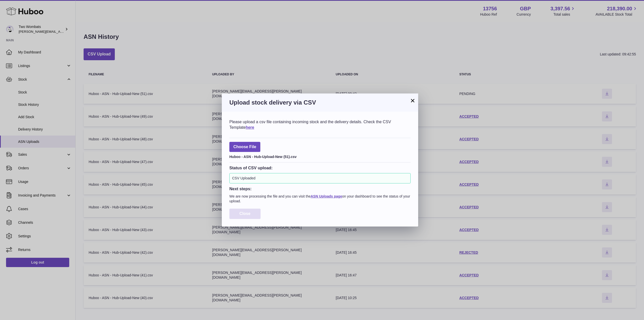 The height and width of the screenshot is (320, 644). What do you see at coordinates (320, 189) in the screenshot?
I see `h3: Next steps:` at bounding box center [320, 189].